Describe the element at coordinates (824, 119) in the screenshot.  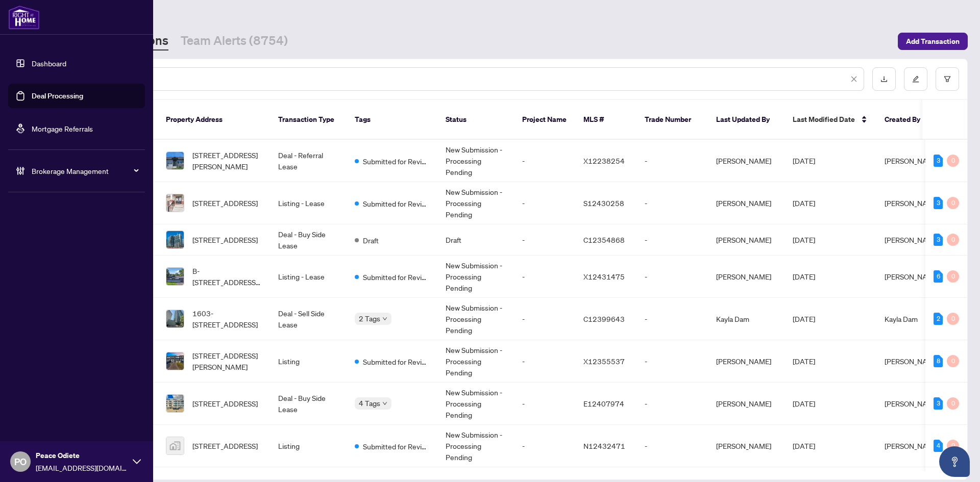
I see `span: Last Modified Date` at that location.